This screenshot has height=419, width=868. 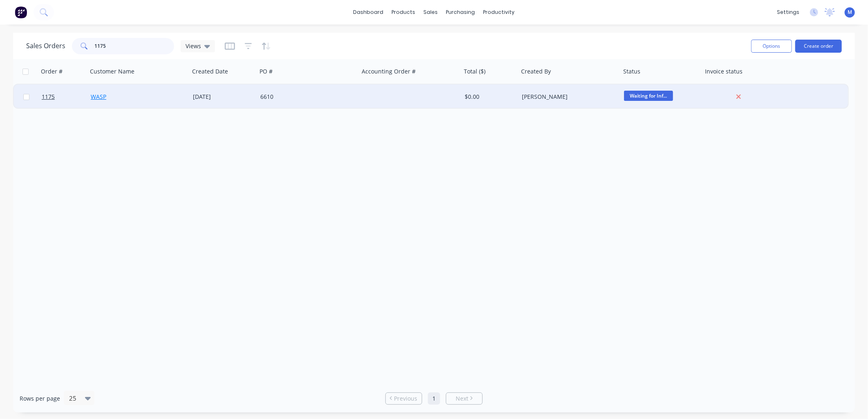 I want to click on button: Create order, so click(x=818, y=46).